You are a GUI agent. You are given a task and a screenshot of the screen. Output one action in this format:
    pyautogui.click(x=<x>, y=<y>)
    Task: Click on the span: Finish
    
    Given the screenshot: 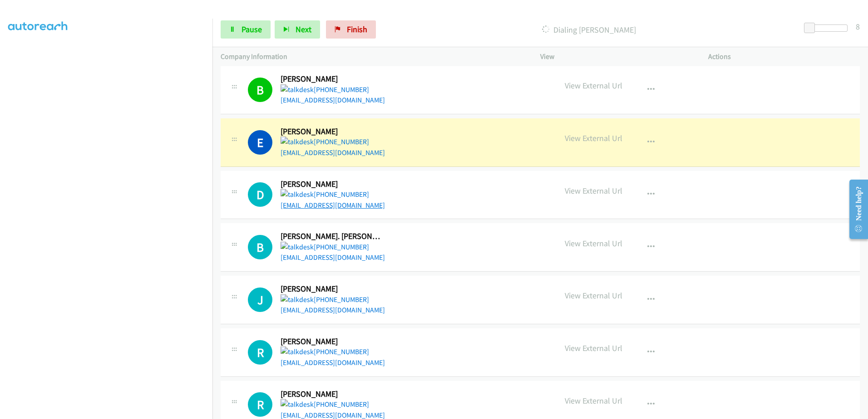 What is the action you would take?
    pyautogui.click(x=357, y=29)
    